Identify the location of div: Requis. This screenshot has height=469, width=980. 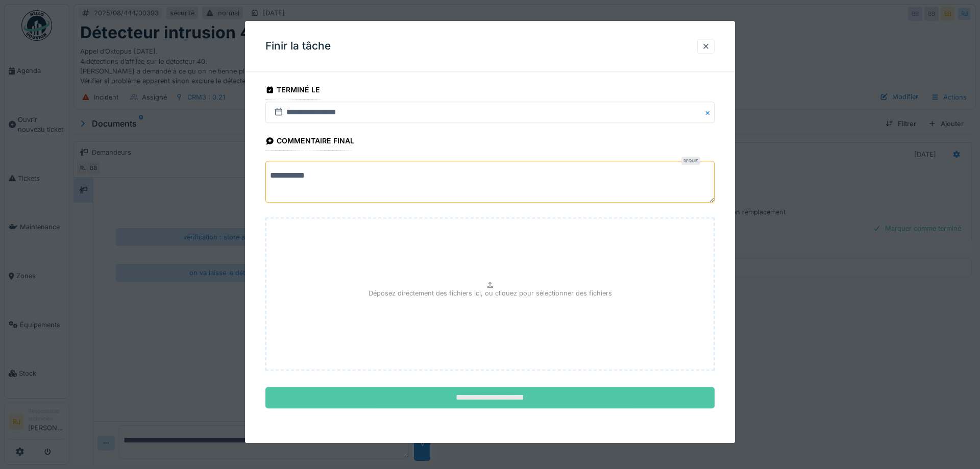
(691, 161).